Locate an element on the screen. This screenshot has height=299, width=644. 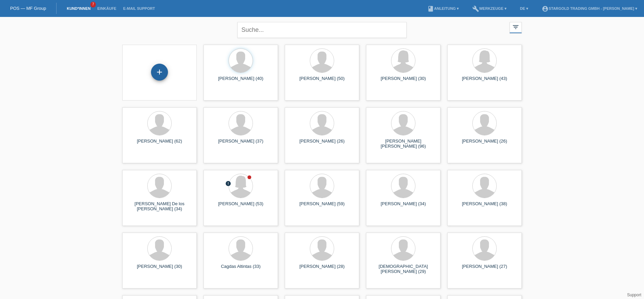
div: Unbestätigt, in Bearbeitung is located at coordinates (228, 184).